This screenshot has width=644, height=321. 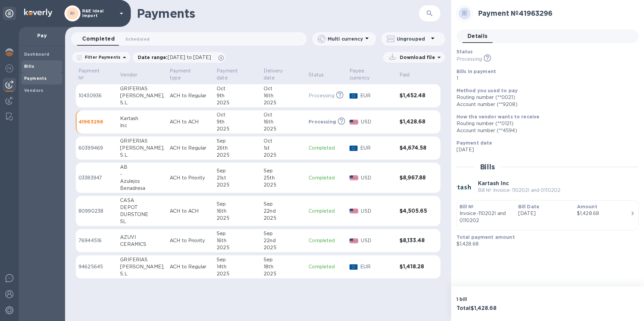 What do you see at coordinates (544, 131) in the screenshot?
I see `div: Account number (**4594)` at bounding box center [544, 131].